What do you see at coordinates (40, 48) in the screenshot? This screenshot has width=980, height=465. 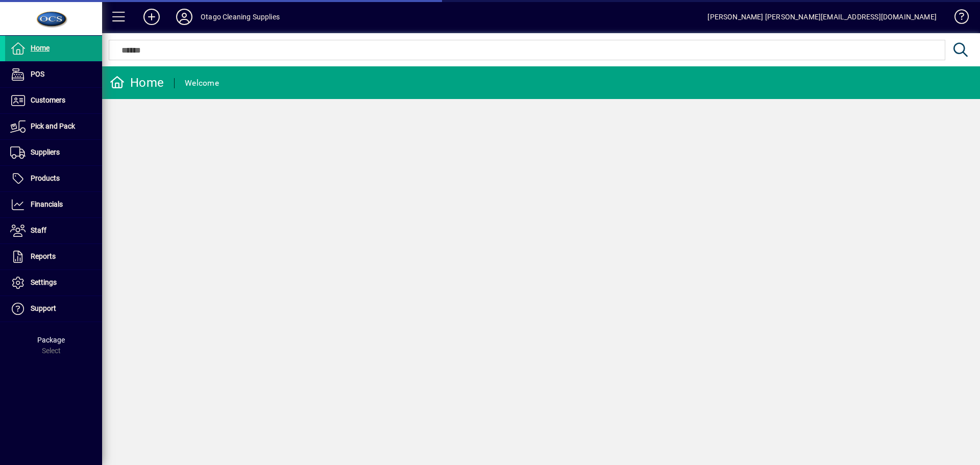 I see `span: Home` at bounding box center [40, 48].